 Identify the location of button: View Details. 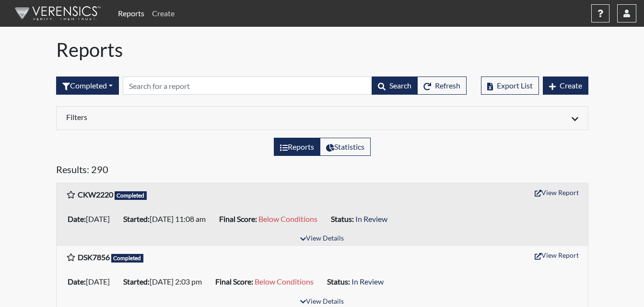
(322, 239).